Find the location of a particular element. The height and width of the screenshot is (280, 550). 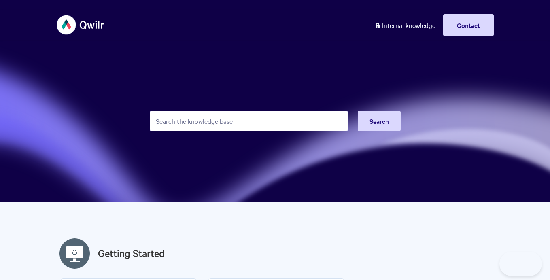

a: Getting Started is located at coordinates (131, 253).